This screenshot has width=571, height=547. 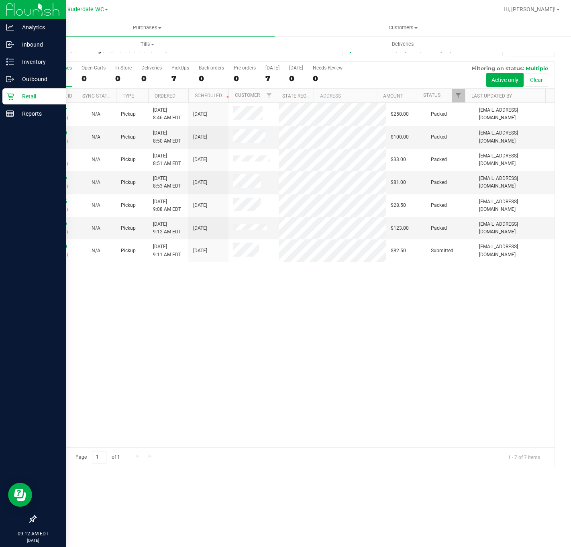 What do you see at coordinates (10, 96) in the screenshot?
I see `inline-svg: Retail` at bounding box center [10, 96].